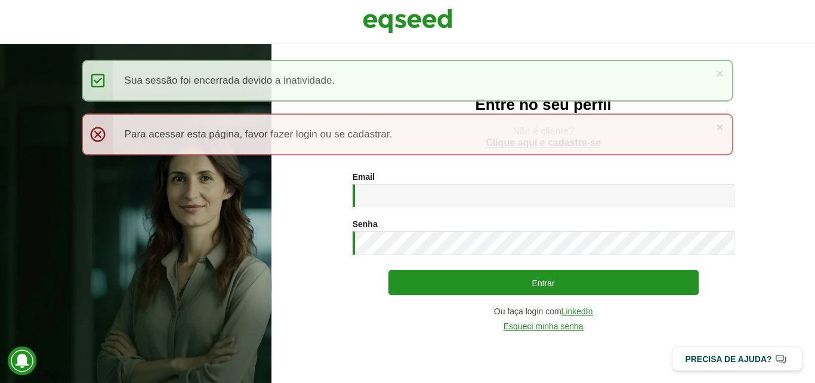 The height and width of the screenshot is (383, 815). Describe the element at coordinates (544, 326) in the screenshot. I see `a: Esqueci minha senha` at that location.